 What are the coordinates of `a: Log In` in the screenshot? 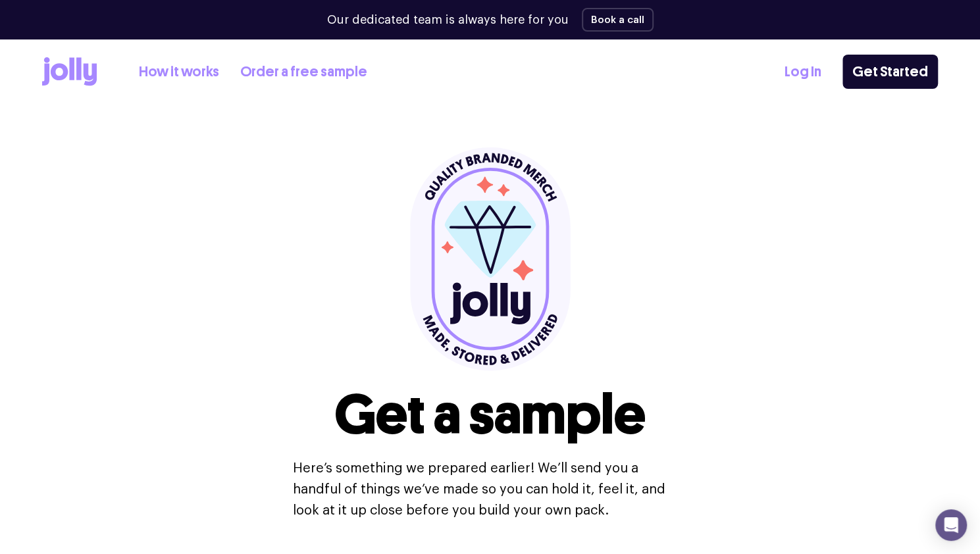 It's located at (803, 71).